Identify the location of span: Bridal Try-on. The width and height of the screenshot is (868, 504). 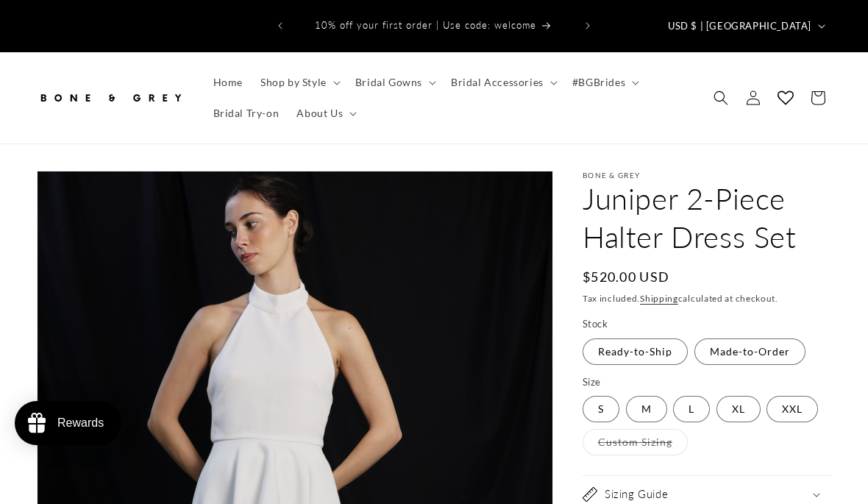
(246, 113).